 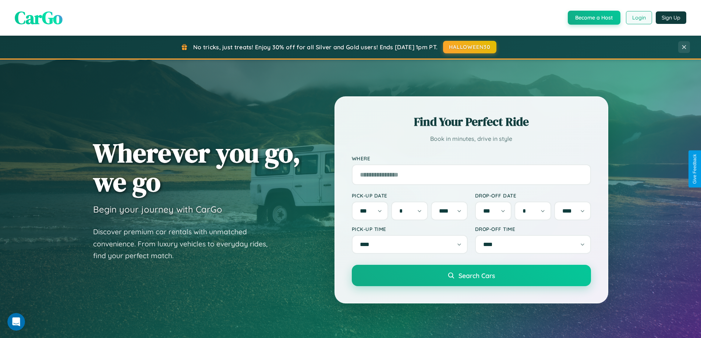 I want to click on span: Search Cars, so click(x=476, y=276).